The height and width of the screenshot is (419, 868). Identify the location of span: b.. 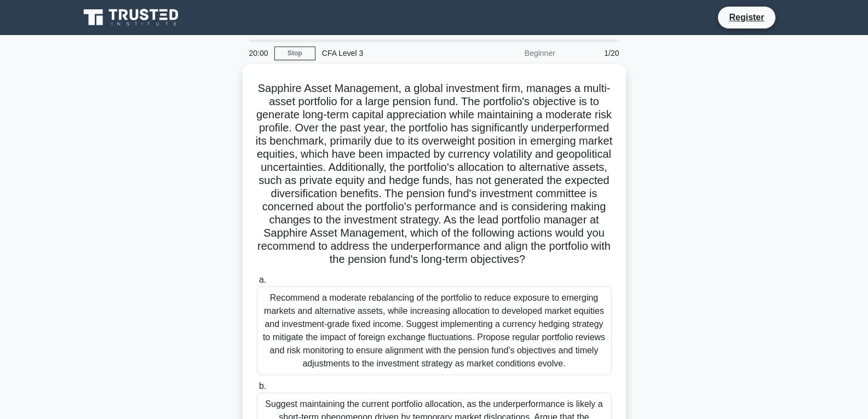
(262, 386).